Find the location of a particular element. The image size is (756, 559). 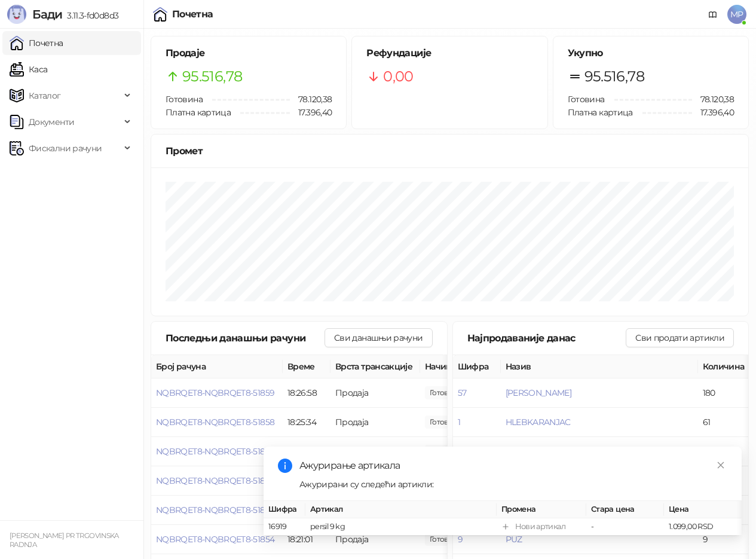

button: ZAJECARSKO 0_5 is located at coordinates (540, 451).